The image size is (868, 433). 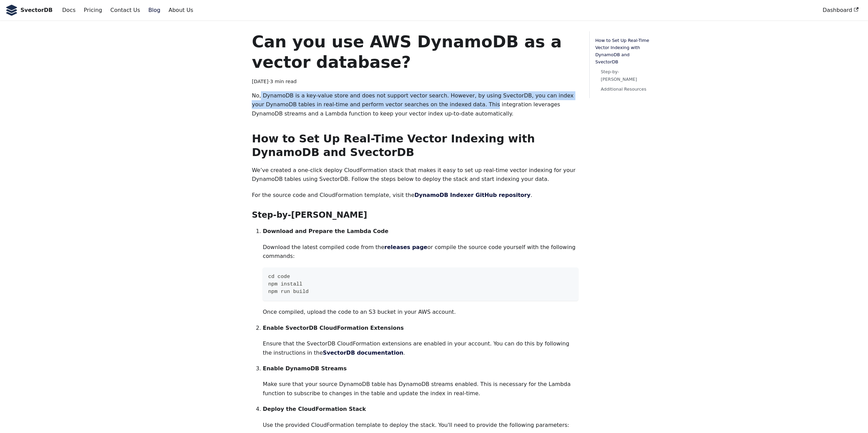 What do you see at coordinates (333, 328) in the screenshot?
I see `strong: Enable SvectorDB CloudFormation Extensions` at bounding box center [333, 328].